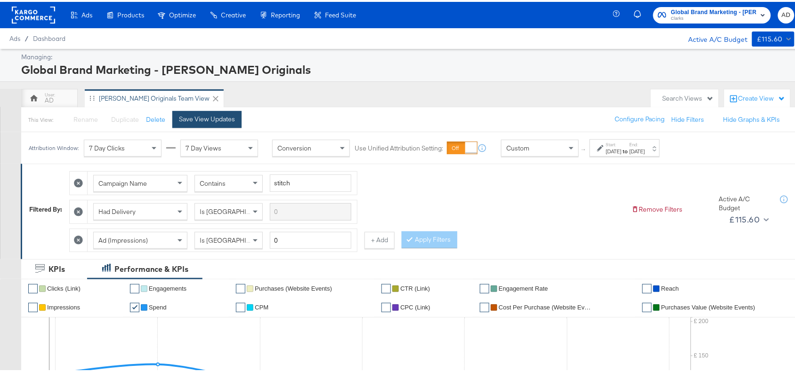  Describe the element at coordinates (212, 182) in the screenshot. I see `span: Contains` at that location.